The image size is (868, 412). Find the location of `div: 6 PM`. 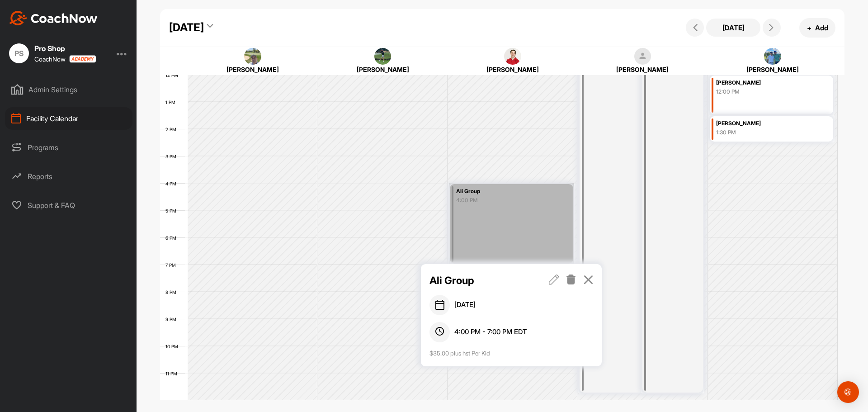

div: 6 PM is located at coordinates (173, 238).